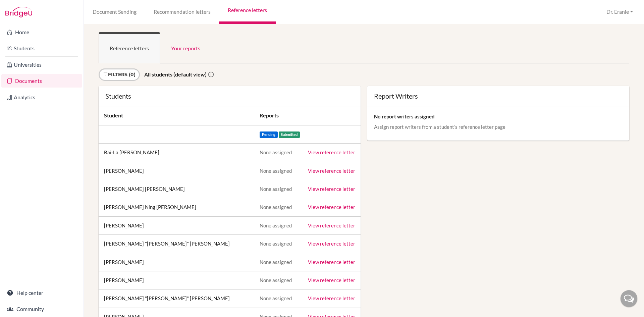  Describe the element at coordinates (41, 97) in the screenshot. I see `a: Analytics` at that location.